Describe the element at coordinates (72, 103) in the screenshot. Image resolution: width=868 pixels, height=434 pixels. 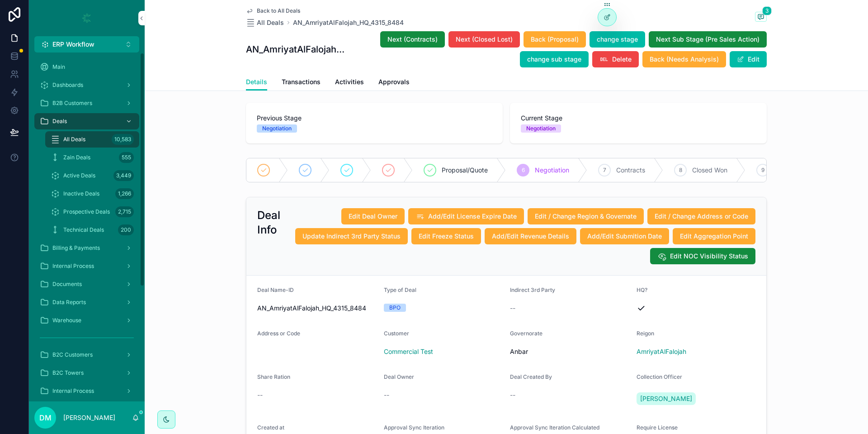
I see `span: B2B Customers` at that location.